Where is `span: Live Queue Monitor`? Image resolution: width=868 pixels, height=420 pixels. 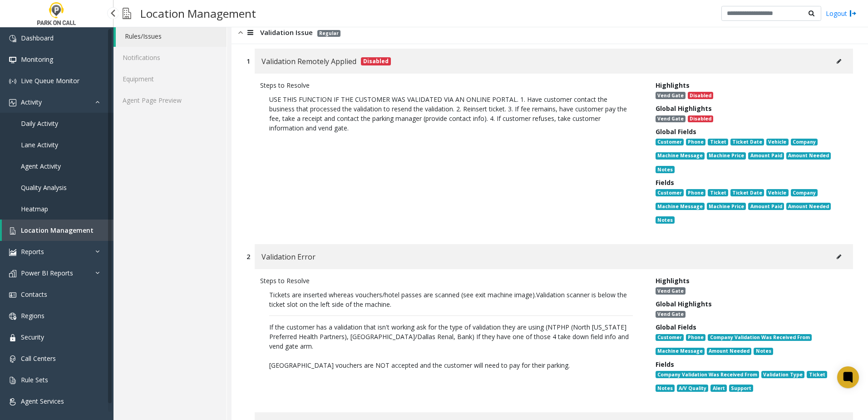 span: Live Queue Monitor is located at coordinates (50, 81).